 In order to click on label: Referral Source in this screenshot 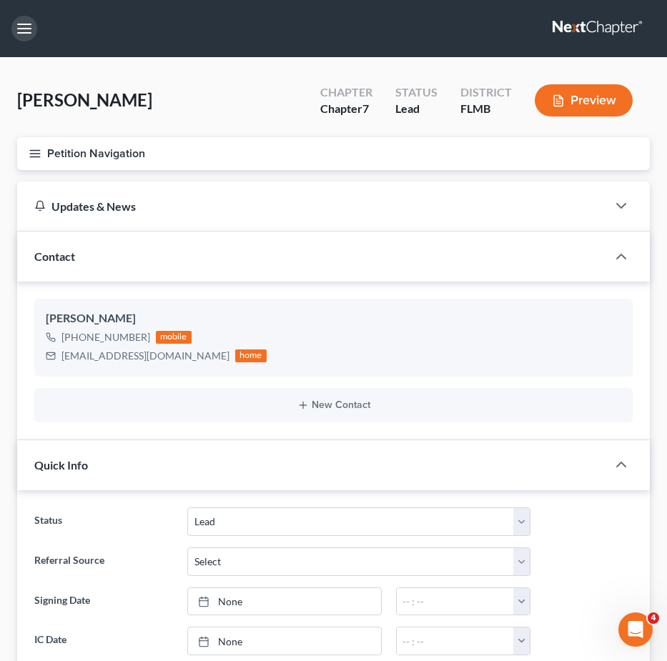, I will do `click(104, 562)`.